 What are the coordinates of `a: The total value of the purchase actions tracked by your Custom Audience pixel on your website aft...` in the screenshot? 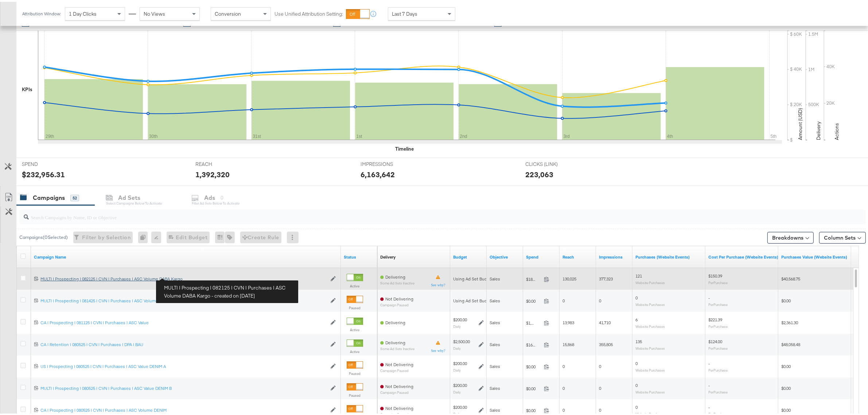 It's located at (815, 255).